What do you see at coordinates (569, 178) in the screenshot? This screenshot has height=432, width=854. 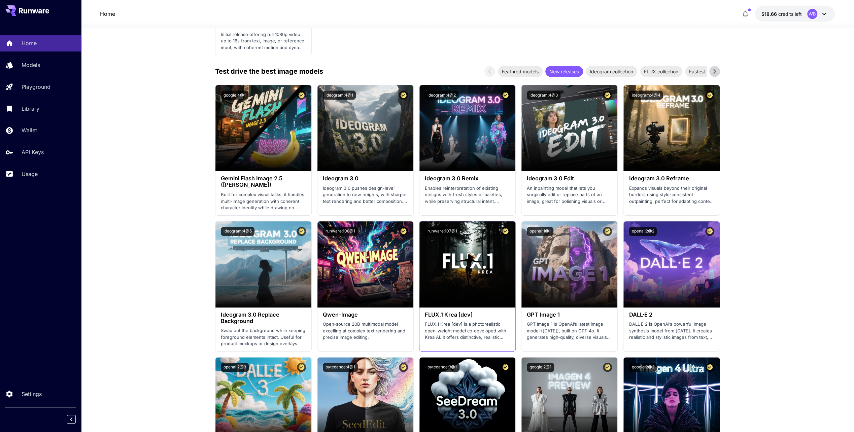 I see `h3: Ideogram 3.0 Edit` at bounding box center [569, 178].